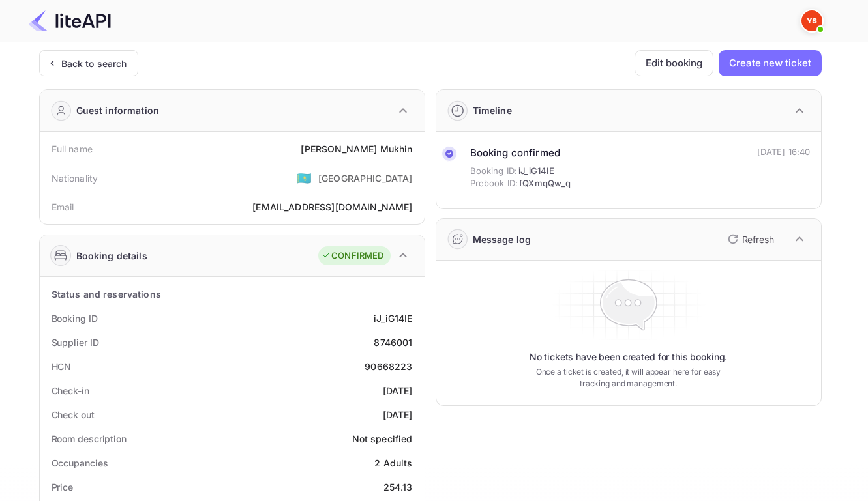  I want to click on div: HCN, so click(62, 366).